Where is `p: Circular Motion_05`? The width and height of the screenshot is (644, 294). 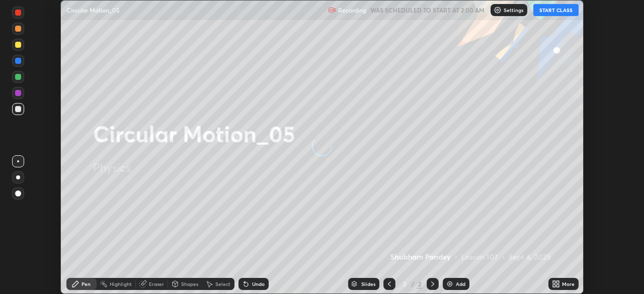
p: Circular Motion_05 is located at coordinates (93, 10).